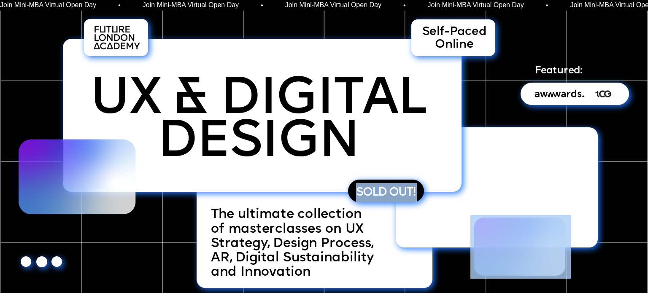 This screenshot has height=293, width=648. What do you see at coordinates (118, 38) in the screenshot?
I see `img: upload-2f72e7a8-3806-41e8-b55b-d754ac055a4a.png` at bounding box center [118, 38].